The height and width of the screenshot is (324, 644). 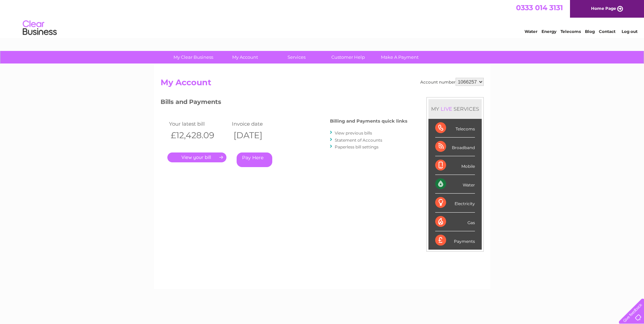 I want to click on div: Gas, so click(x=455, y=222).